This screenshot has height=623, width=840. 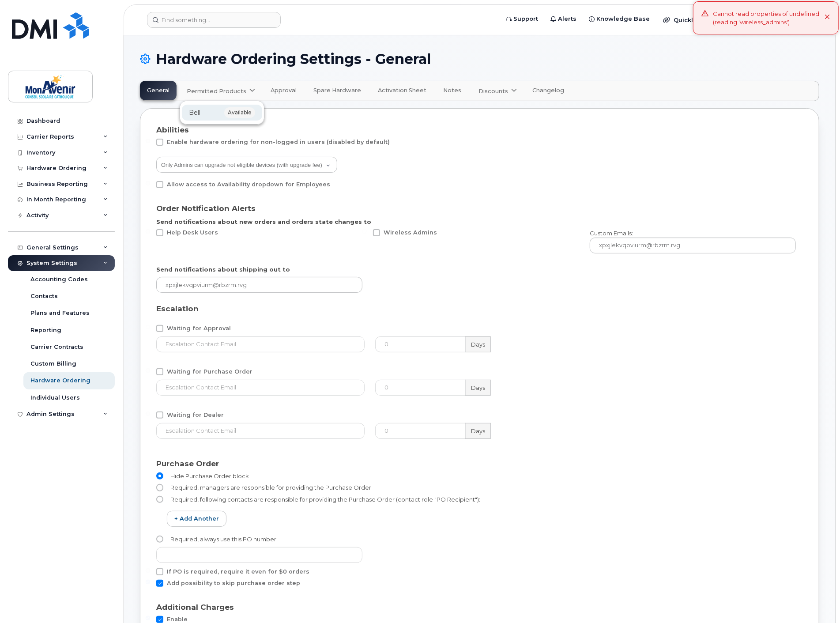 I want to click on span: Activation Sheet, so click(x=402, y=90).